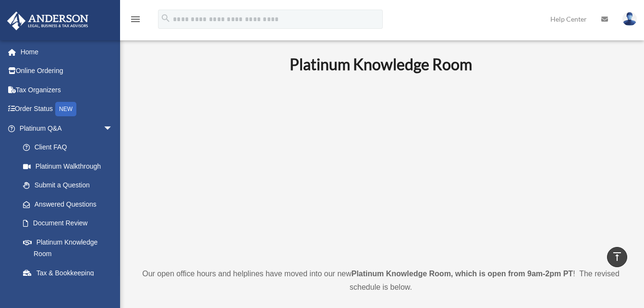 The image size is (644, 308). What do you see at coordinates (67, 128) in the screenshot?
I see `a: Platinum Q&Aarrow_drop_down` at bounding box center [67, 128].